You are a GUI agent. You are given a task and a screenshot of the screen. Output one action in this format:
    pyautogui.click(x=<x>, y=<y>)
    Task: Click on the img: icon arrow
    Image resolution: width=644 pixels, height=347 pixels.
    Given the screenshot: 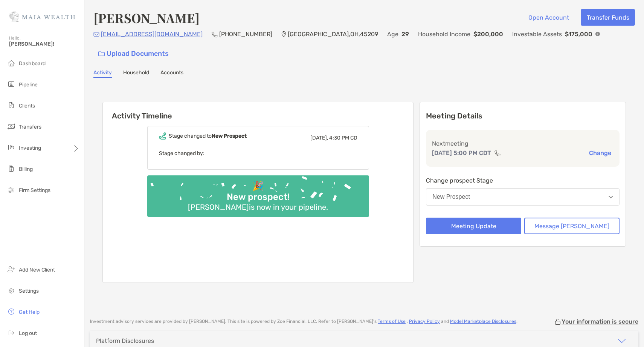 What is the action you would take?
    pyautogui.click(x=622, y=341)
    